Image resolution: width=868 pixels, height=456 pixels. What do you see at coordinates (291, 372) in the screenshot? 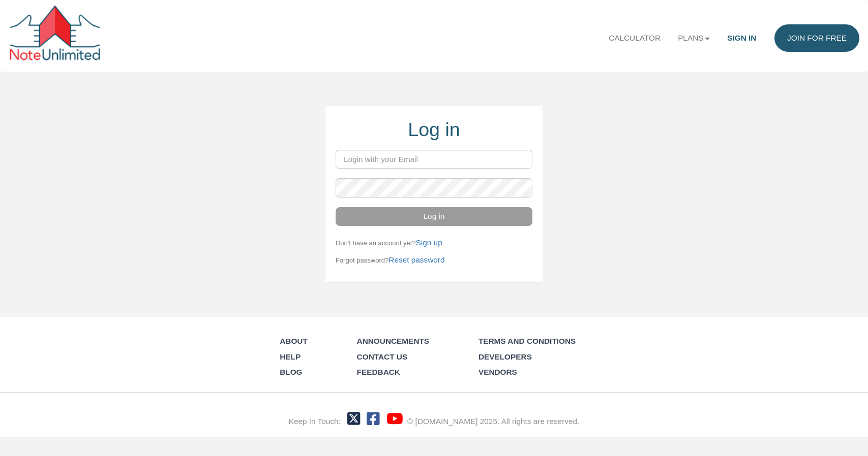
I see `a: Blog` at bounding box center [291, 372].